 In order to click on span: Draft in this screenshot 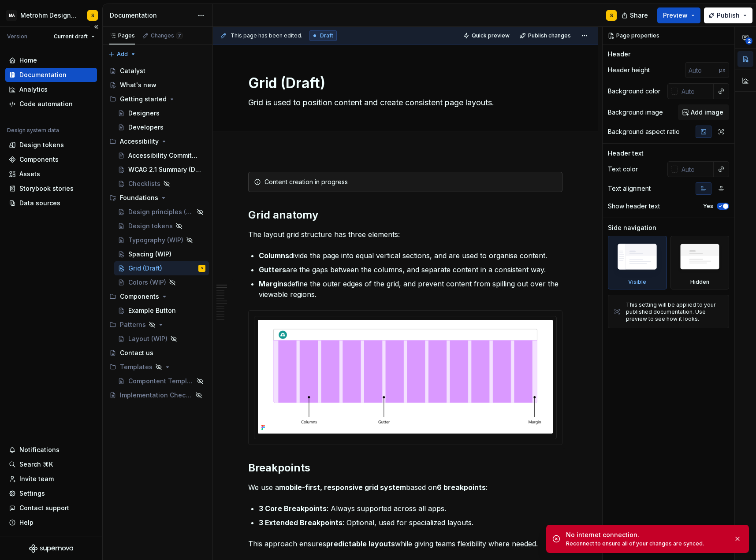, I will do `click(326, 35)`.